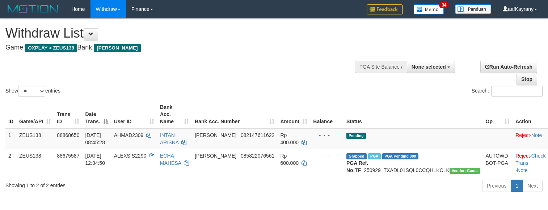  I want to click on span: 34, so click(444, 5).